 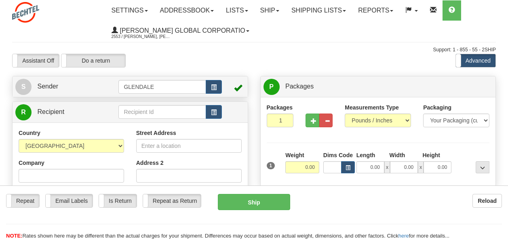 I want to click on label: Company, so click(x=32, y=163).